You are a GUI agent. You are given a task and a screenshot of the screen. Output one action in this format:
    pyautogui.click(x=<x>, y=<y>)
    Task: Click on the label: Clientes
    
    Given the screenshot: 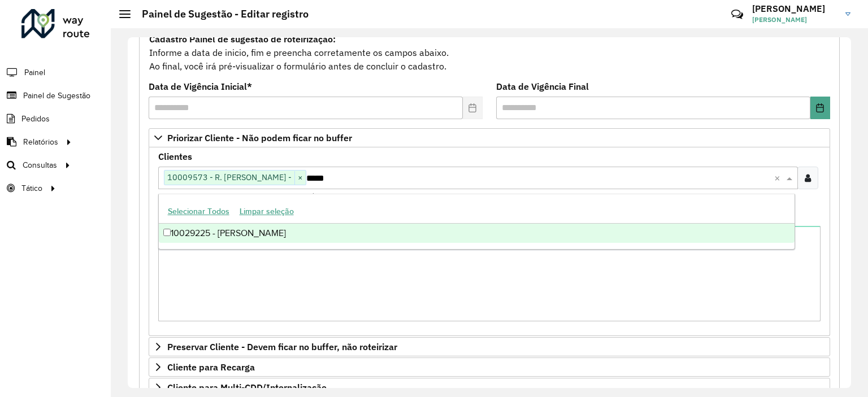 What is the action you would take?
    pyautogui.click(x=175, y=156)
    